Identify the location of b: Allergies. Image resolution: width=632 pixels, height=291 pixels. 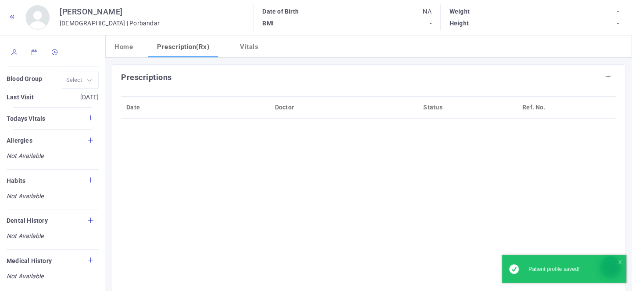
(19, 141).